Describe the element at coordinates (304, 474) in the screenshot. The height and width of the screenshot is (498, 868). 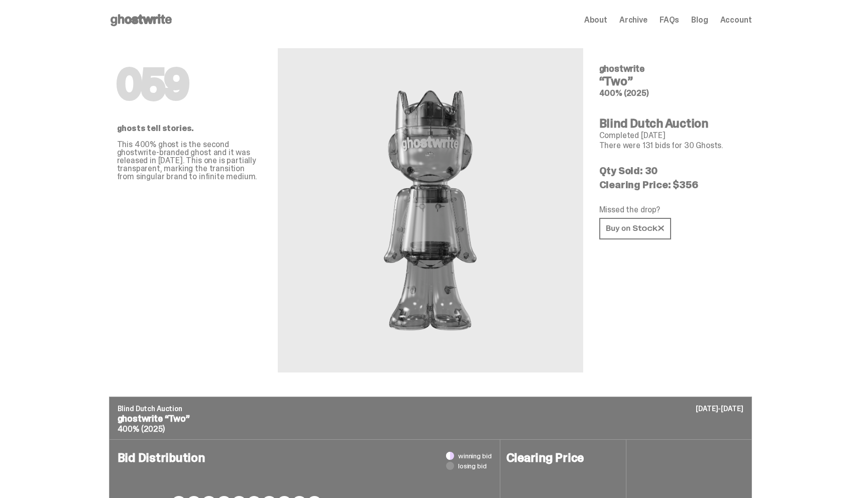
I see `h4: Bid Distribution` at that location.